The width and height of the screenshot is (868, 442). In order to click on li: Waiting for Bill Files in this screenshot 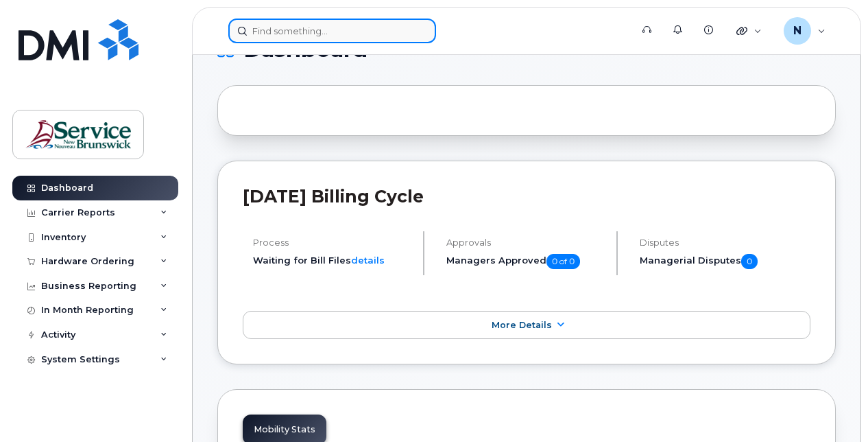, I will do `click(332, 260)`.